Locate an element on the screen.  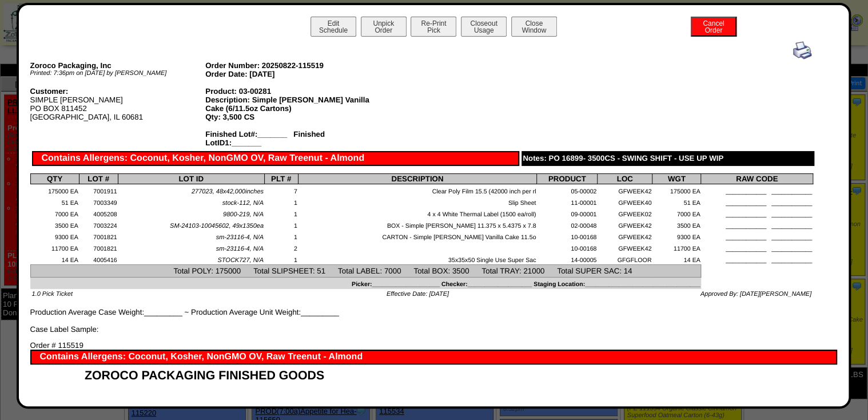
td: 7003349 is located at coordinates (98, 201).